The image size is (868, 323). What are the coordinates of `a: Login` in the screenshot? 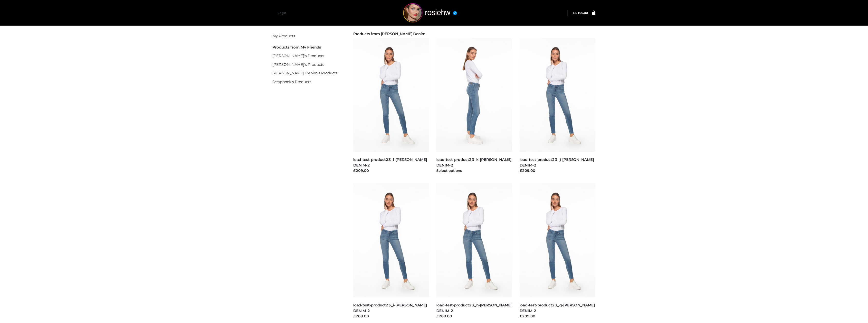 It's located at (282, 13).